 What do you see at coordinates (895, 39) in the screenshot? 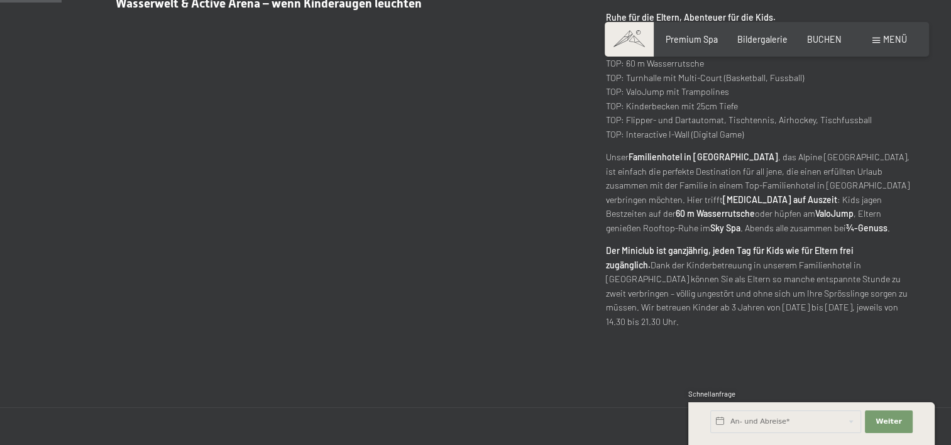
I see `span: Menü` at bounding box center [895, 39].